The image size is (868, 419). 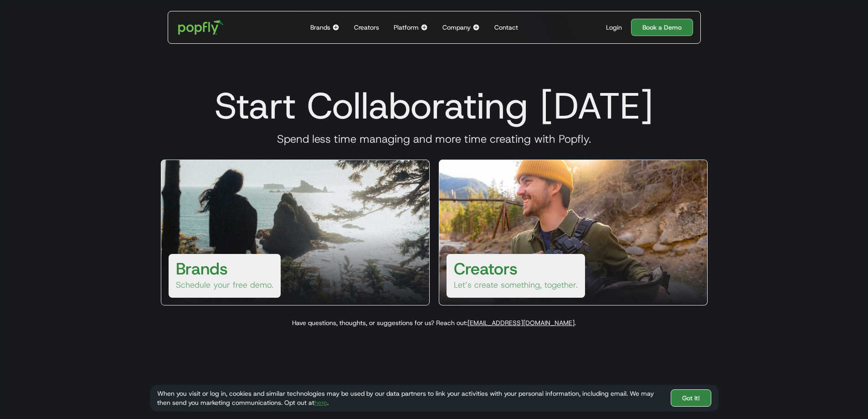 What do you see at coordinates (434, 323) in the screenshot?
I see `p: Have questions, thoughts, or suggestions for us? Reach out: .` at bounding box center [434, 323].